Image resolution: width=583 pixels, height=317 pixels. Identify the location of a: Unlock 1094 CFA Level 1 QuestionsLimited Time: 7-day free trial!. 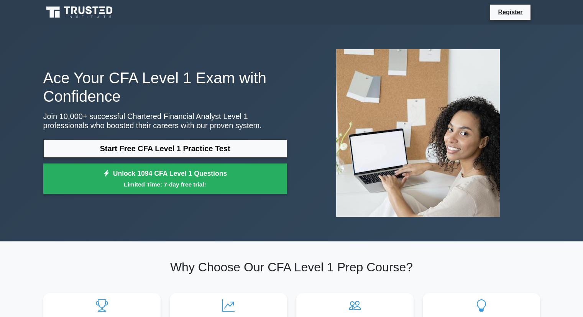
(165, 179).